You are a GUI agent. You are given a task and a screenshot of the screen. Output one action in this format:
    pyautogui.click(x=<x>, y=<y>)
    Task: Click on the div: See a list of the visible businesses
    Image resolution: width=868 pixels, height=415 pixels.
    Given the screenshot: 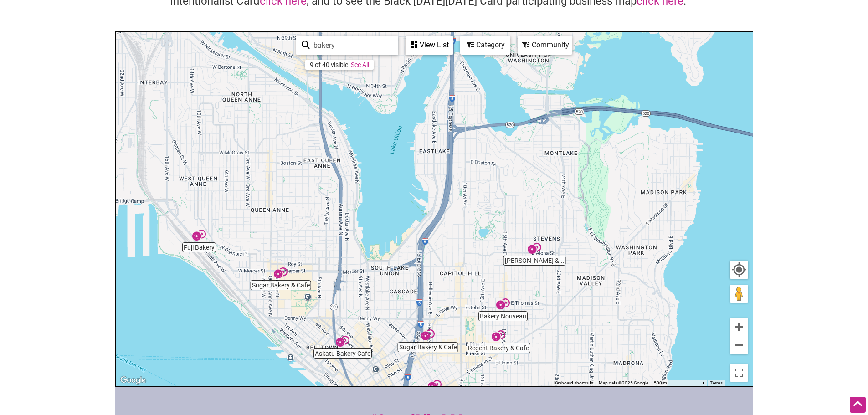 What is the action you would take?
    pyautogui.click(x=429, y=45)
    